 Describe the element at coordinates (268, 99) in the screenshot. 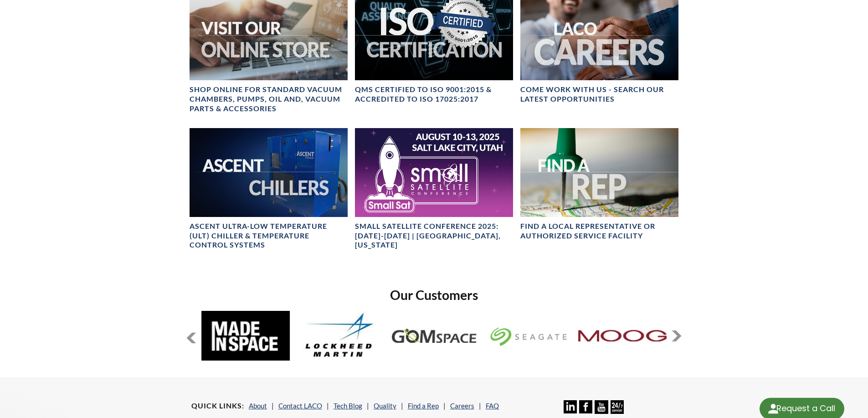

I see `h4: SHOP ONLINE FOR STANDARD VACUUM CHAMBERS, PUMPS, OIL AND, VACUUM PARTS & ACCESSORIES` at that location.